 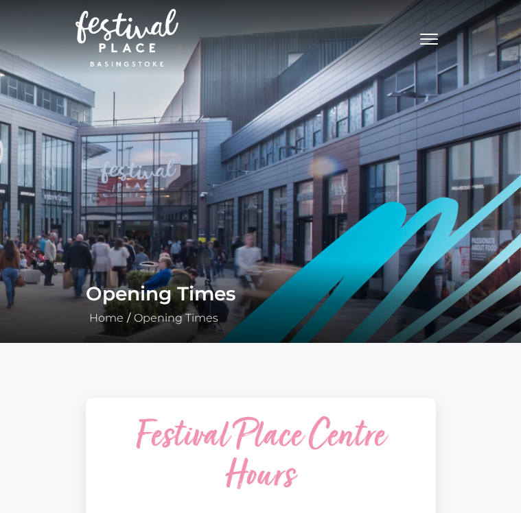 I want to click on button: Toggle navigation, so click(x=429, y=37).